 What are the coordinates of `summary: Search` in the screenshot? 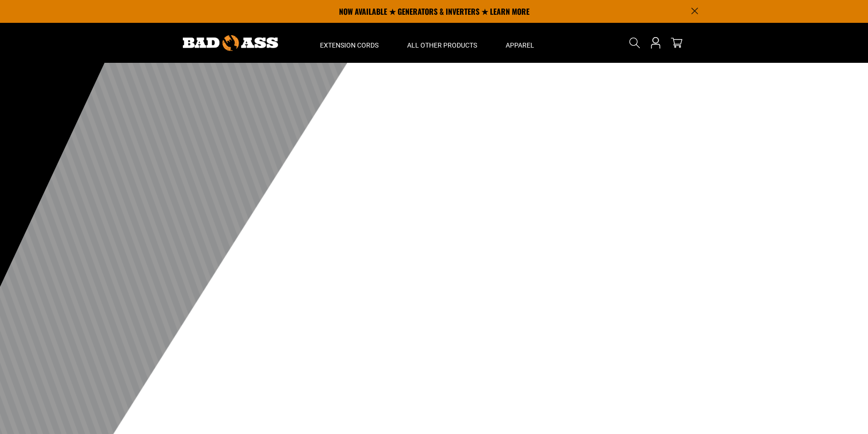 It's located at (634, 43).